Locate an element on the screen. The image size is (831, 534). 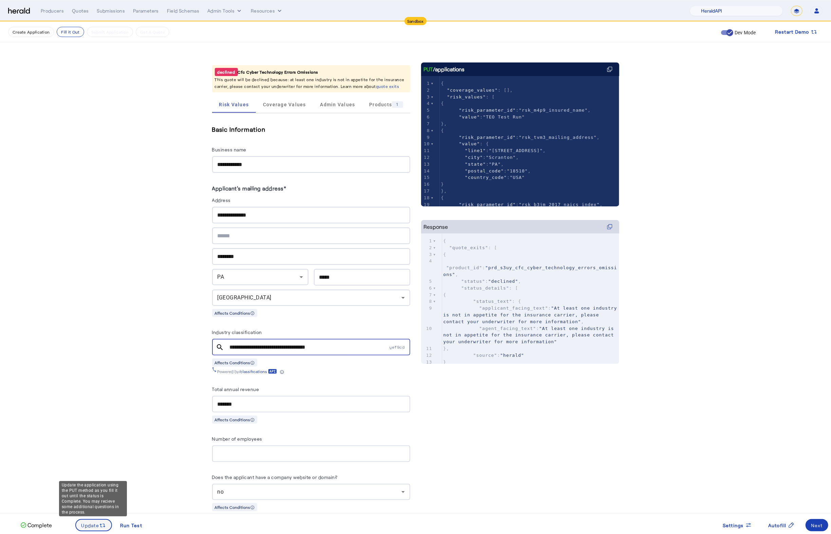
div: 2 is located at coordinates (427, 248).